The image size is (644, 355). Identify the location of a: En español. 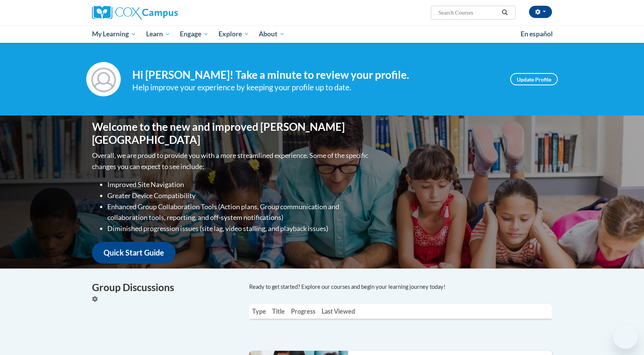
(537, 34).